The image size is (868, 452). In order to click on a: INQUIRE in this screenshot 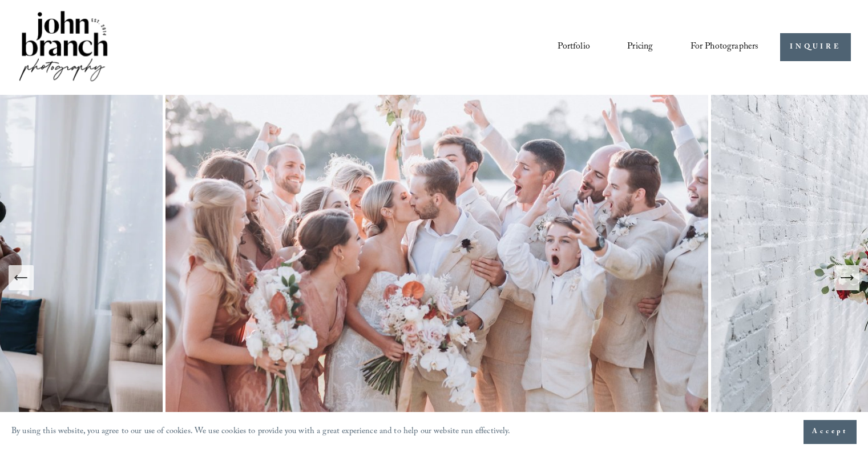, I will do `click(815, 47)`.